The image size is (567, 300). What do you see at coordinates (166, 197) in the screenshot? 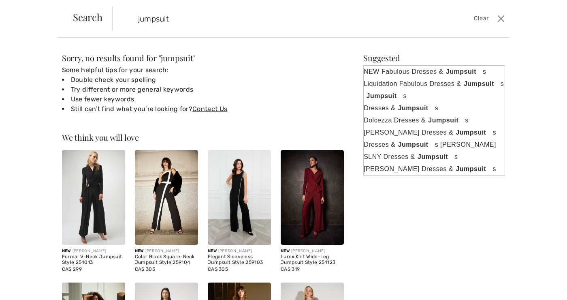
I see `img: Color Block Square-Neck Jumpsuit Style 259104. Black/Off White` at bounding box center [166, 197].